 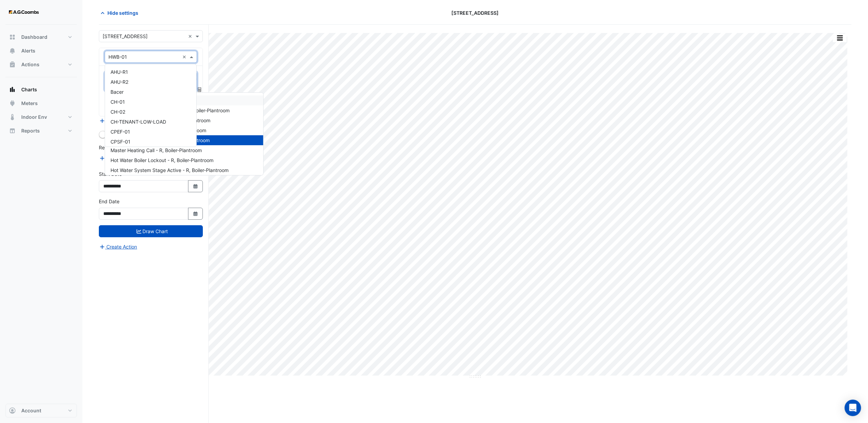 I want to click on button: Account, so click(x=41, y=411).